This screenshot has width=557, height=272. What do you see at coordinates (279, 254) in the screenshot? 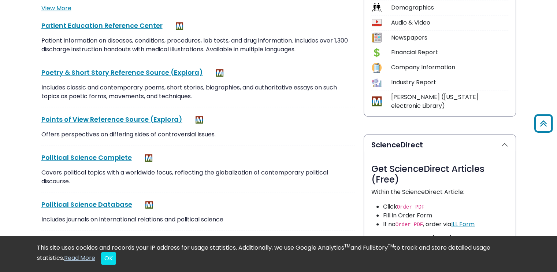
I see `div: This site uses cookies and records your IP address for usage statistics. Additionally, we use Goo...` at bounding box center [279, 254].